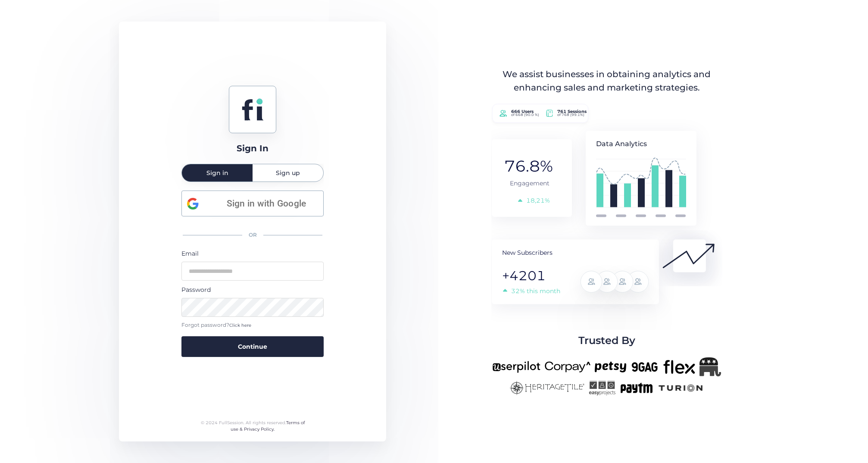 This screenshot has height=463, width=868. I want to click on tspan: 18,21%, so click(538, 200).